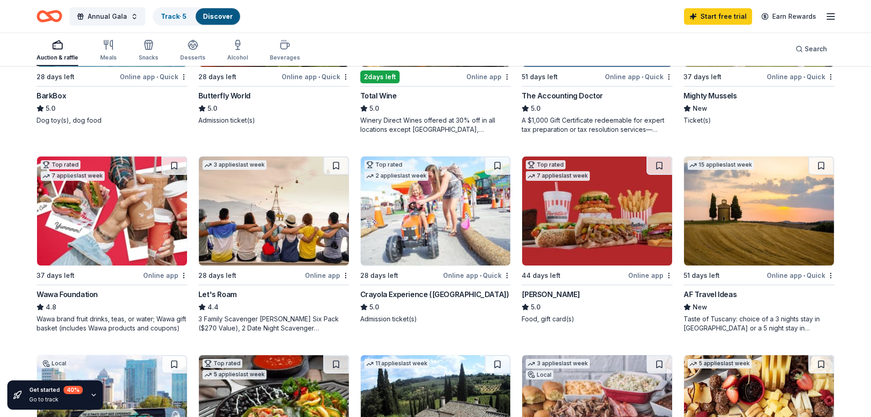 This screenshot has width=871, height=417. Describe the element at coordinates (213, 307) in the screenshot. I see `span: 4.4` at that location.